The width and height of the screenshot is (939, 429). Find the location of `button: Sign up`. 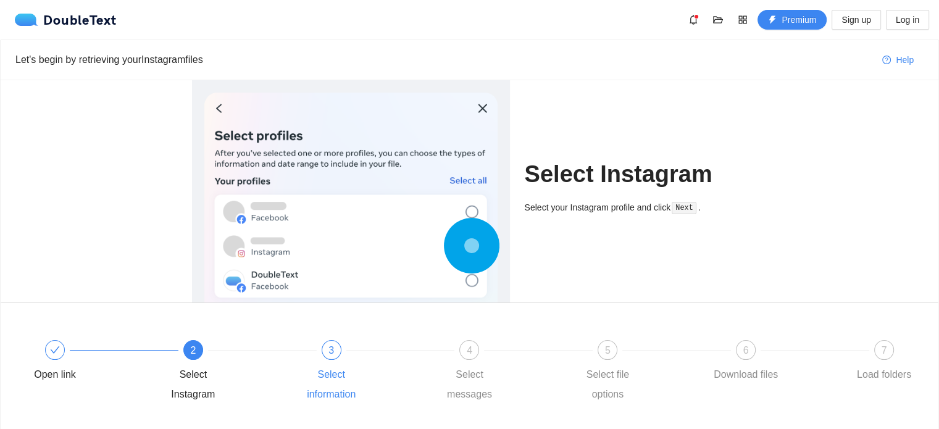

button: Sign up is located at coordinates (856, 20).